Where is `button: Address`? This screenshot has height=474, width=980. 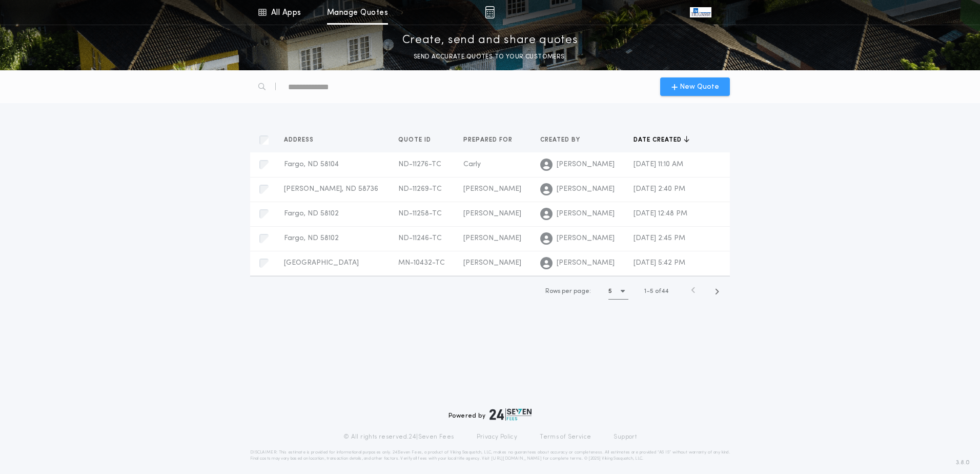
button: Address is located at coordinates (302, 140).